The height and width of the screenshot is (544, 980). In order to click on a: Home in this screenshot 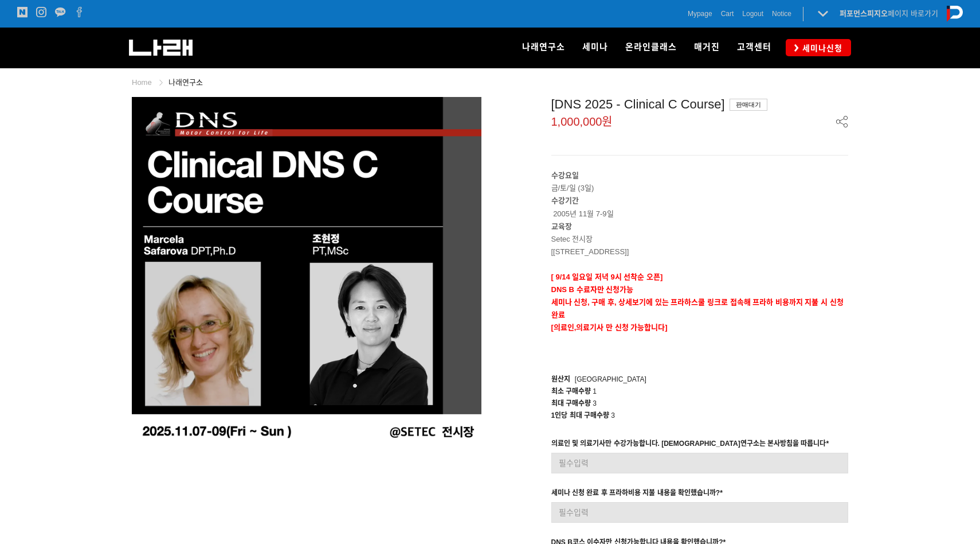, I will do `click(141, 82)`.